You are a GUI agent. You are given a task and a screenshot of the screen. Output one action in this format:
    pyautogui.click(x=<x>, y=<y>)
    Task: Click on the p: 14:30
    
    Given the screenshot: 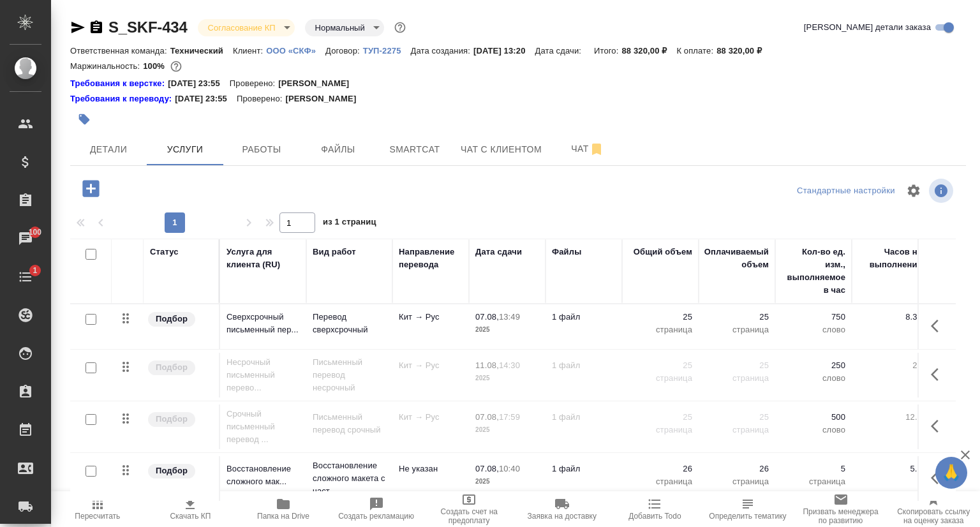 What is the action you would take?
    pyautogui.click(x=509, y=365)
    